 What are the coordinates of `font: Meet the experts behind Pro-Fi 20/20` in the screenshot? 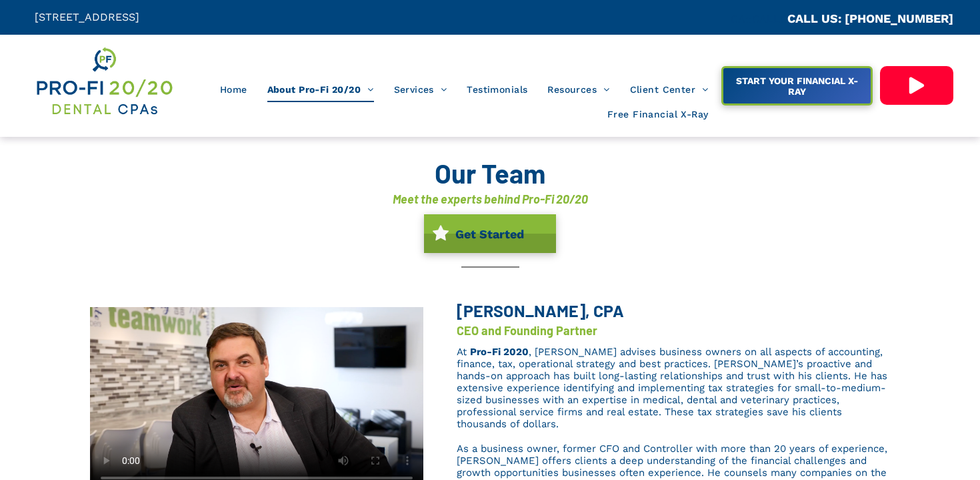 It's located at (490, 199).